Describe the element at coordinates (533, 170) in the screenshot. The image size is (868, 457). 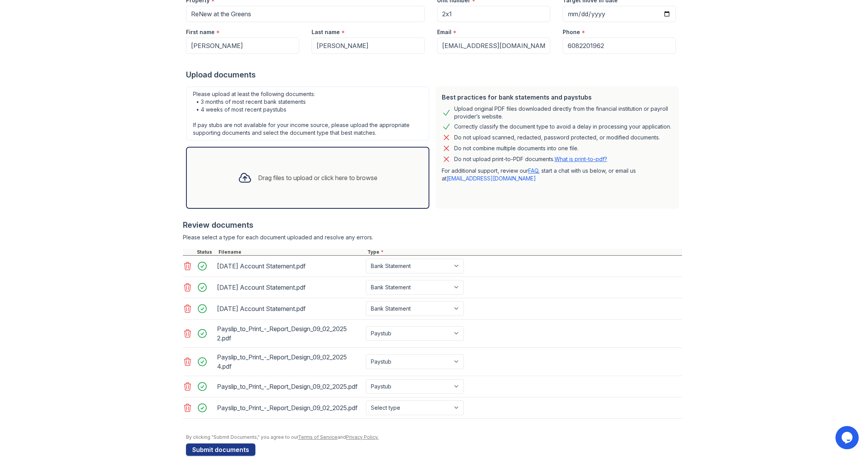
I see `a: FAQ` at that location.